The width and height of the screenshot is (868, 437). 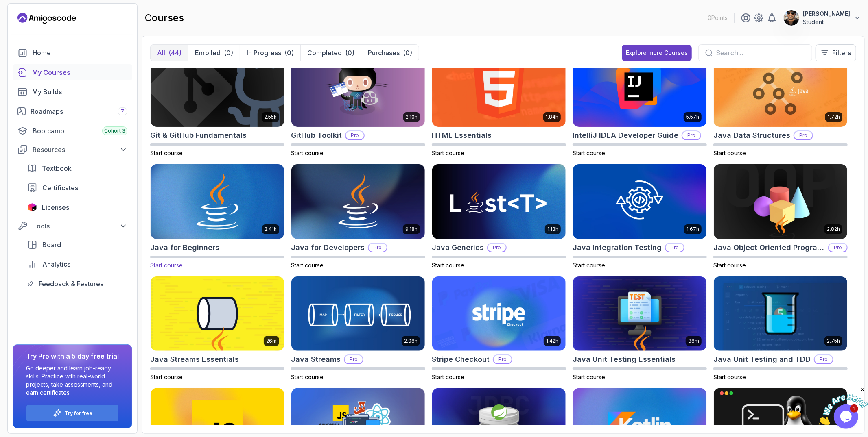 I want to click on img: user profile image, so click(x=792, y=18).